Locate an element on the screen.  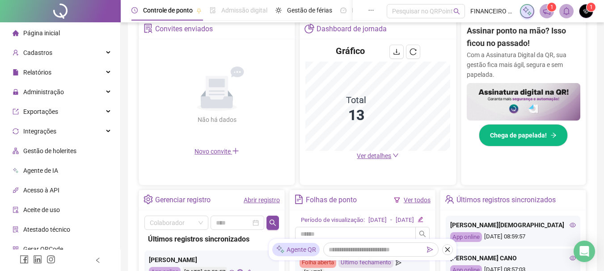
span: file-done is located at coordinates (213, 10).